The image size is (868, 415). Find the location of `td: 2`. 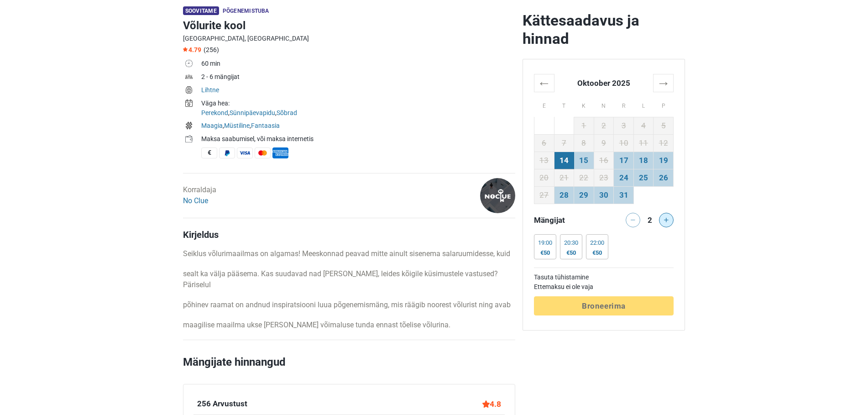

td: 2 is located at coordinates (604, 126).